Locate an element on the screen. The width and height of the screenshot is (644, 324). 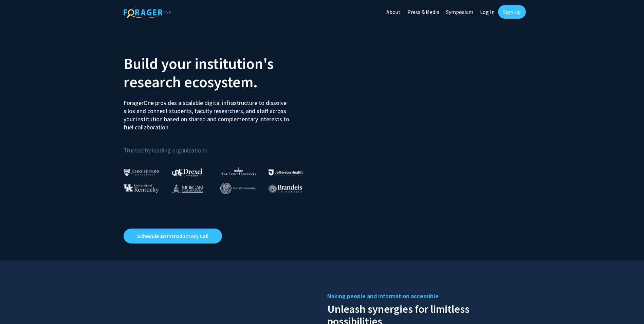
img: Thomas Jefferson University is located at coordinates (286, 172).